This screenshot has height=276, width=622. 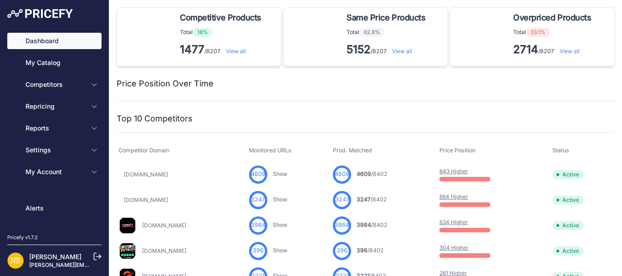 I want to click on span: Status, so click(x=561, y=150).